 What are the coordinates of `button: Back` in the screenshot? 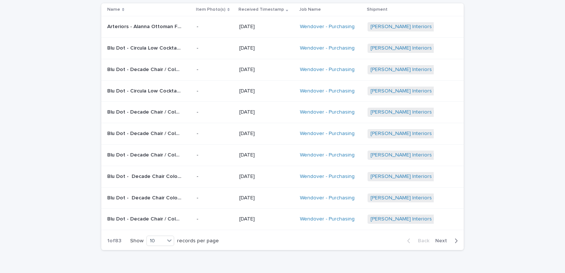 It's located at (417, 241).